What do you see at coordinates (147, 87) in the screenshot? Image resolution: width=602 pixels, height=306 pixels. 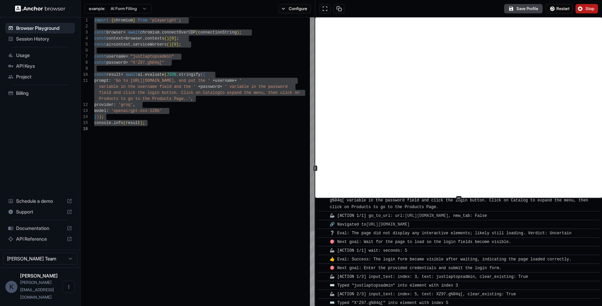 I see `span: variable in the username field and the '` at bounding box center [147, 87].